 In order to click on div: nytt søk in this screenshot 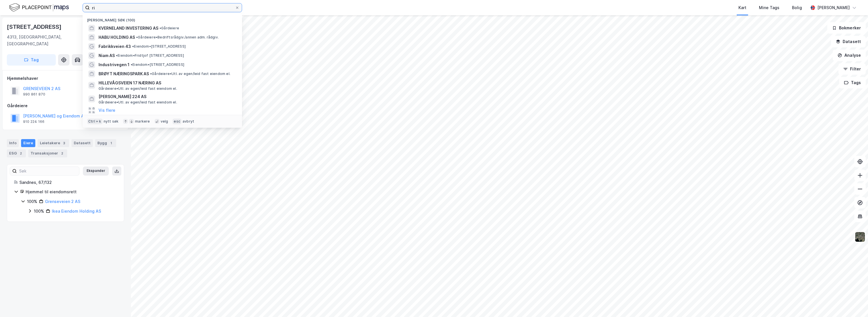, I will do `click(111, 122)`.